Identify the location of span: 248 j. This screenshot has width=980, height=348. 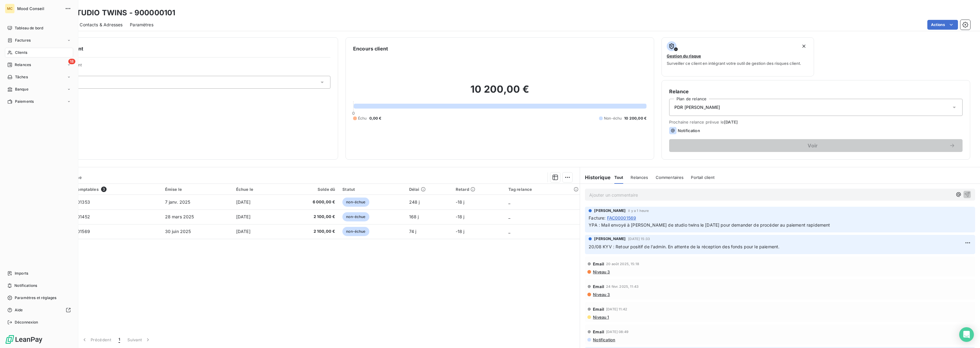
(415, 202).